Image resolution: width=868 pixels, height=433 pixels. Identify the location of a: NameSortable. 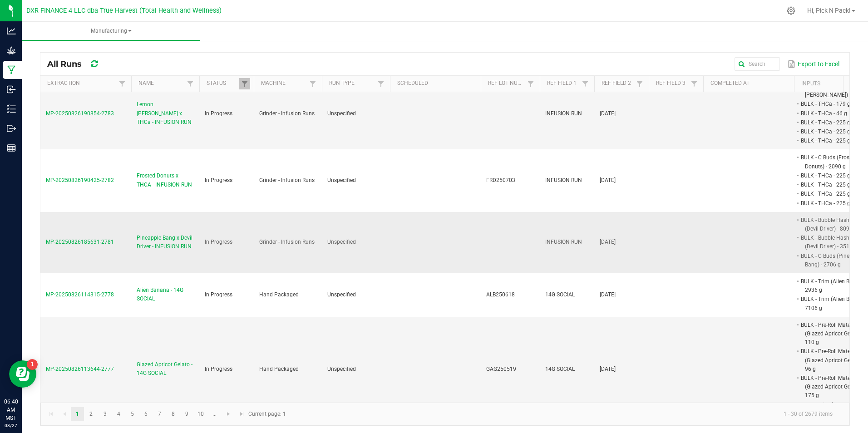
(161, 83).